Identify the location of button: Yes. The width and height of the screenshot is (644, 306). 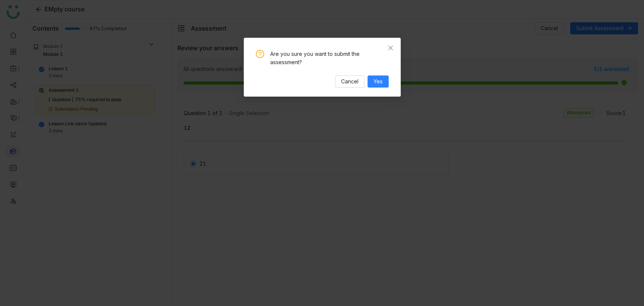
(378, 82).